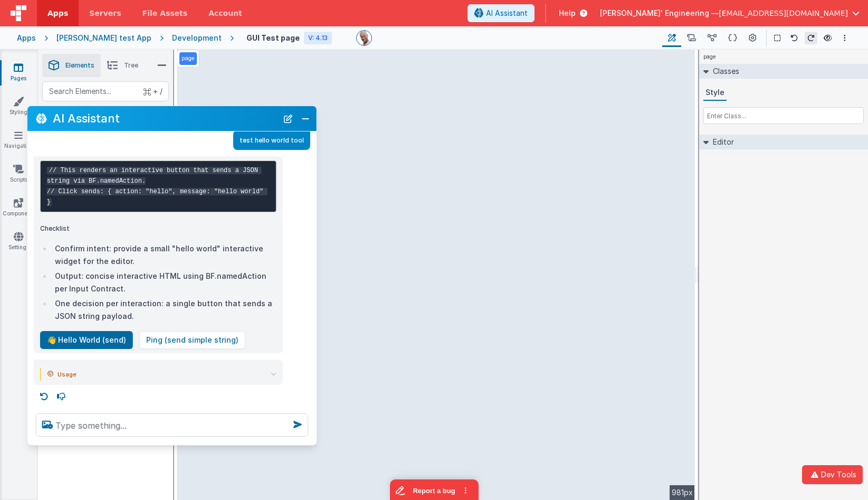  I want to click on span: Apps, so click(57, 13).